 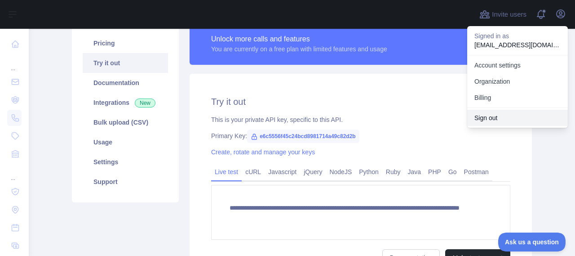 I want to click on a: Organization, so click(x=518, y=81).